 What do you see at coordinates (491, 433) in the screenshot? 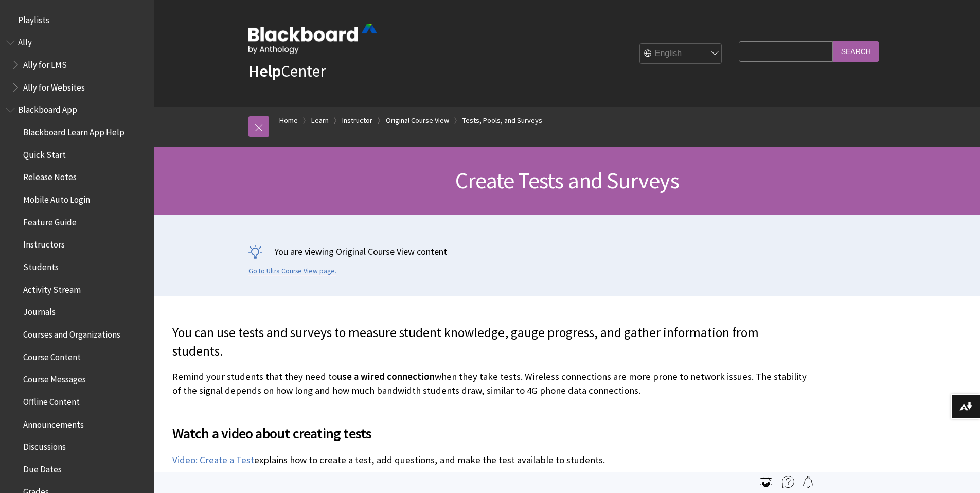
I see `span: Watch a video about creating tests` at bounding box center [491, 433].